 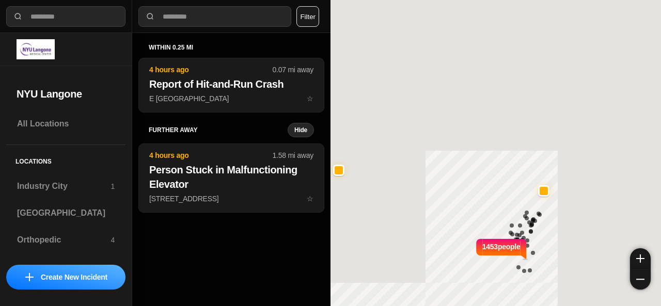 What do you see at coordinates (66, 240) in the screenshot?
I see `a: Orthopedic4` at bounding box center [66, 240].